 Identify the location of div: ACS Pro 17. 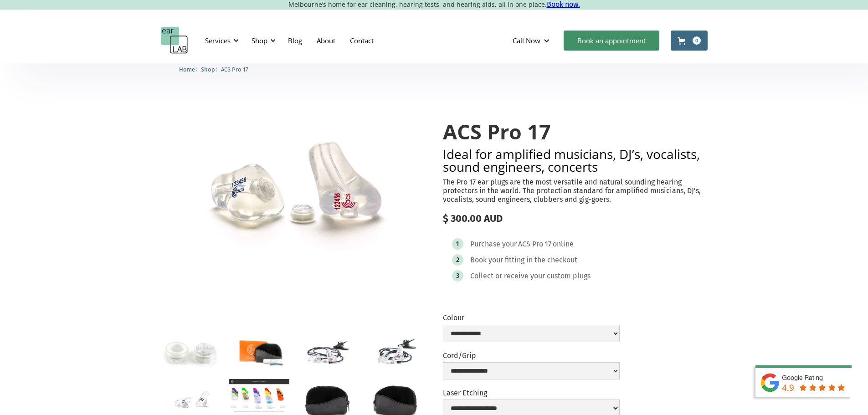
(534, 244).